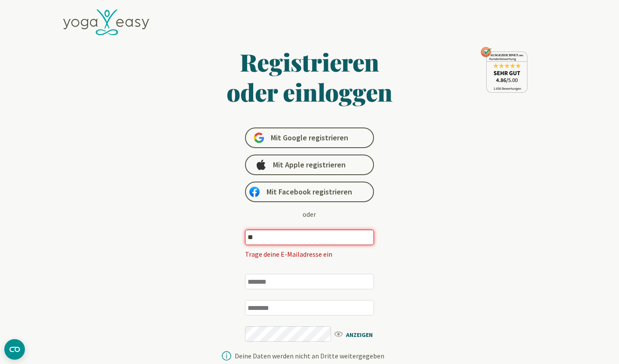 The image size is (619, 364). I want to click on div: oder, so click(309, 214).